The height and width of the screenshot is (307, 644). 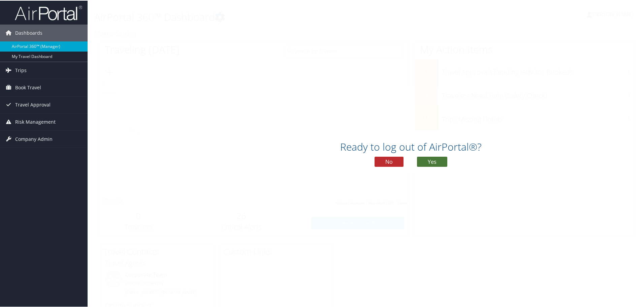 I want to click on button: No, so click(x=389, y=161).